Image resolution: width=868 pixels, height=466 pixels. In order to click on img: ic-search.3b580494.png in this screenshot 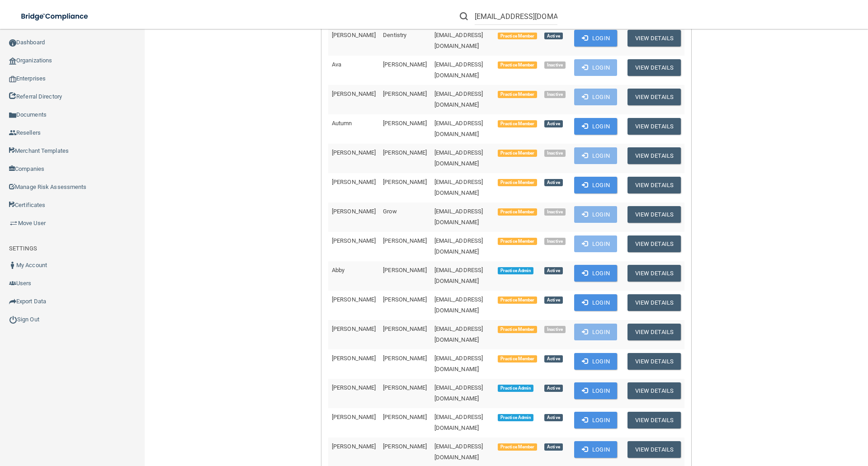, I will do `click(464, 17)`.